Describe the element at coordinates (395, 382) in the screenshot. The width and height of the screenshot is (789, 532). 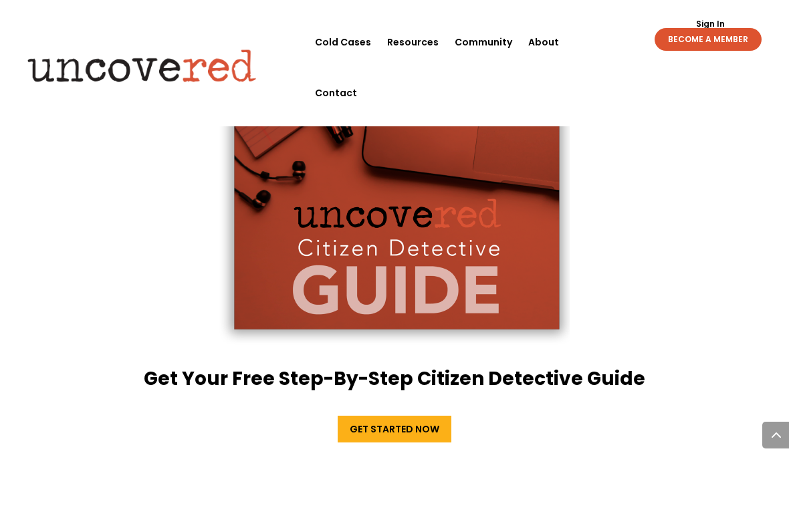
I see `h4: Get Your Free Step-By-Step Citizen Detective Guide` at that location.